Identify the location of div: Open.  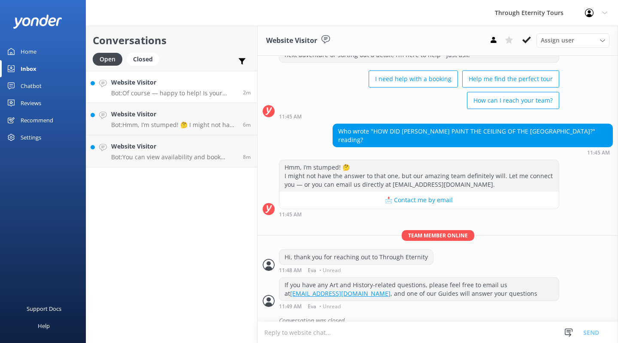
(107, 59).